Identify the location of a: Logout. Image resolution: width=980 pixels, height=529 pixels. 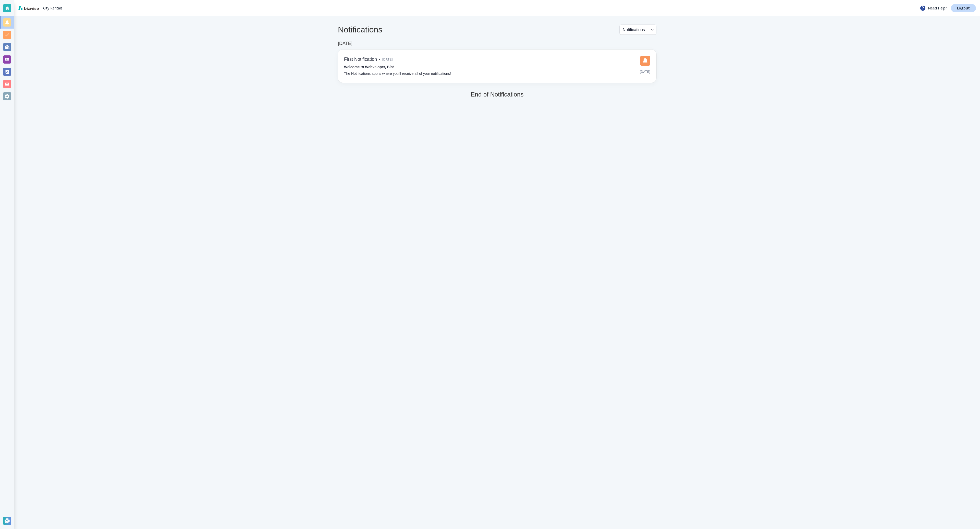
(963, 8).